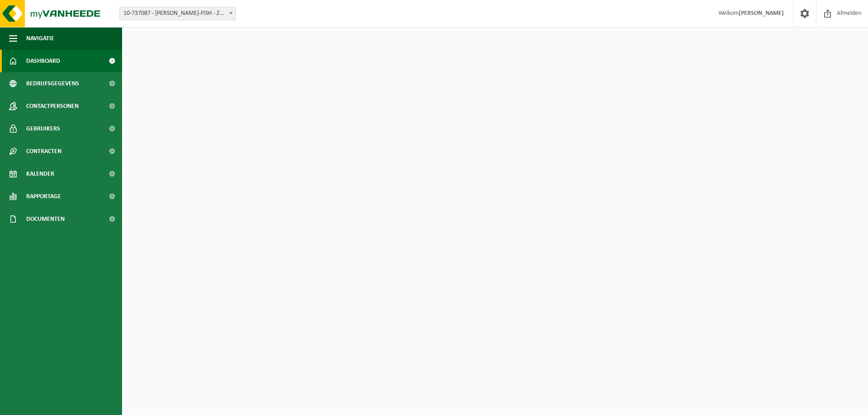  I want to click on span: Contactpersonen, so click(53, 106).